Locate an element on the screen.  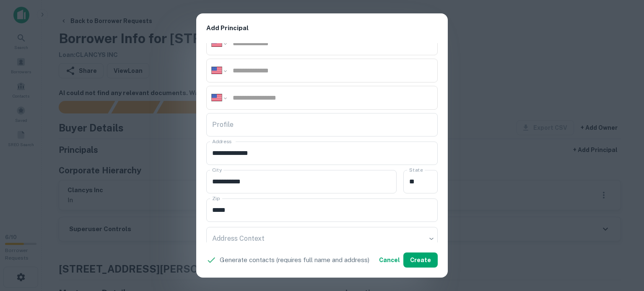
div: Chat Widget is located at coordinates (623, 245).